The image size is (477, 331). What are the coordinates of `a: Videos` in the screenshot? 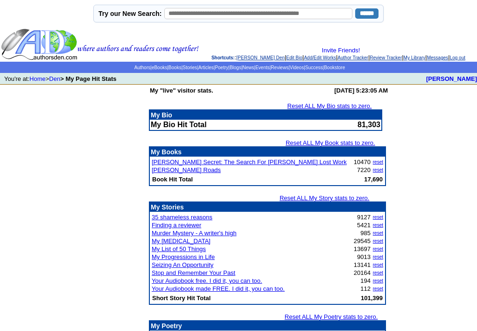 It's located at (297, 67).